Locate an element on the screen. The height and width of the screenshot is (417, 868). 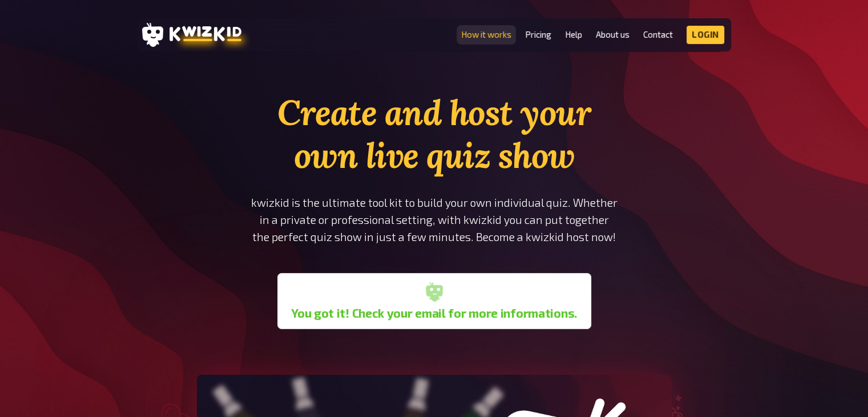
a: About us is located at coordinates (613, 34).